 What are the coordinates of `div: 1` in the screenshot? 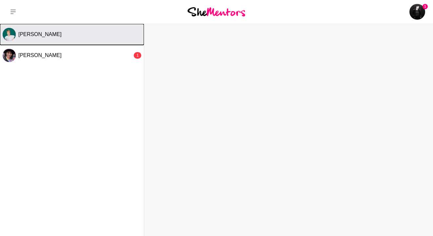 It's located at (137, 55).